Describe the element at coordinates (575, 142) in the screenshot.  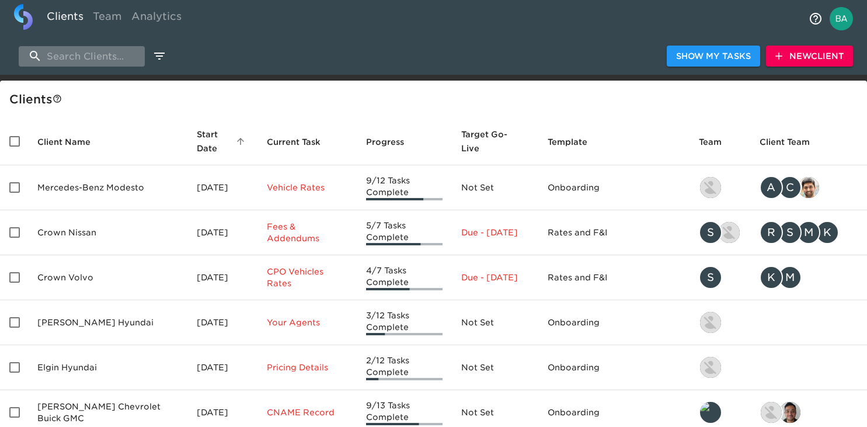
I see `span: Template` at that location.